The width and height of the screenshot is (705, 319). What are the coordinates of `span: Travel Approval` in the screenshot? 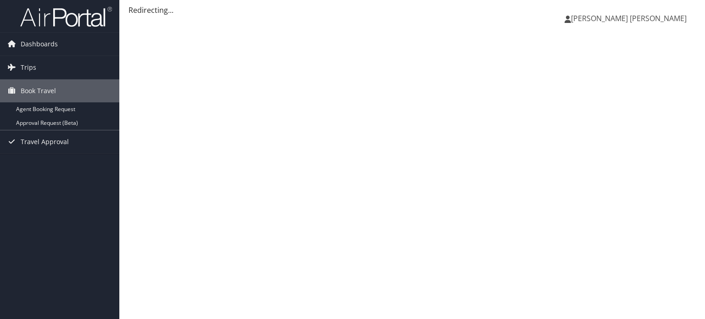 It's located at (45, 142).